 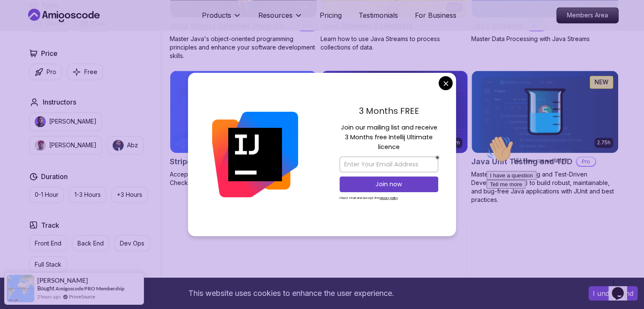 What do you see at coordinates (275, 16) in the screenshot?
I see `p: Resources` at bounding box center [275, 16].